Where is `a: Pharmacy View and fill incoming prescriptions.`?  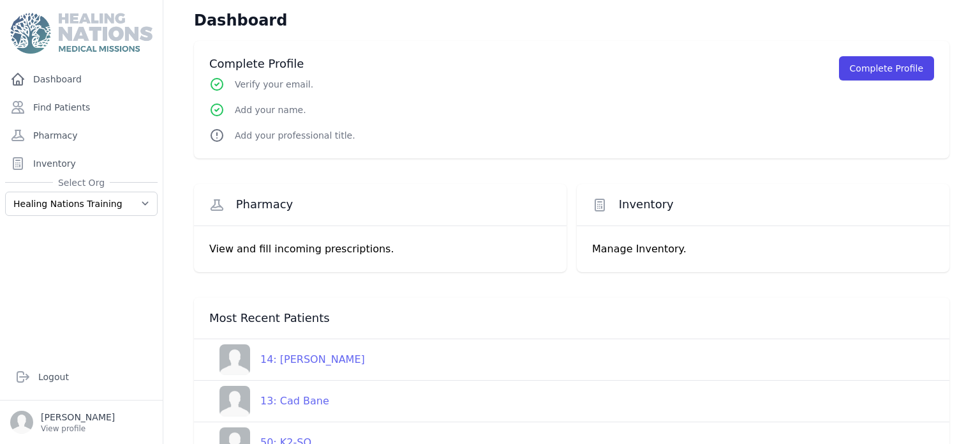
a: Pharmacy View and fill incoming prescriptions. is located at coordinates (380, 228).